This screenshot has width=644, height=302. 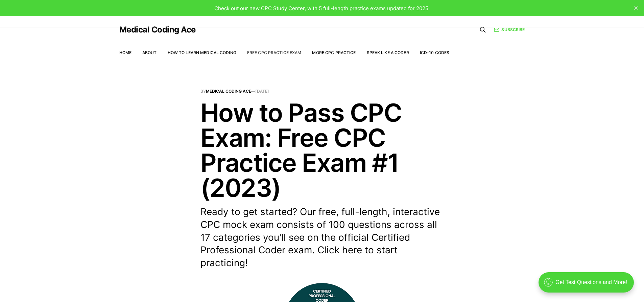 I want to click on a: About, so click(x=150, y=53).